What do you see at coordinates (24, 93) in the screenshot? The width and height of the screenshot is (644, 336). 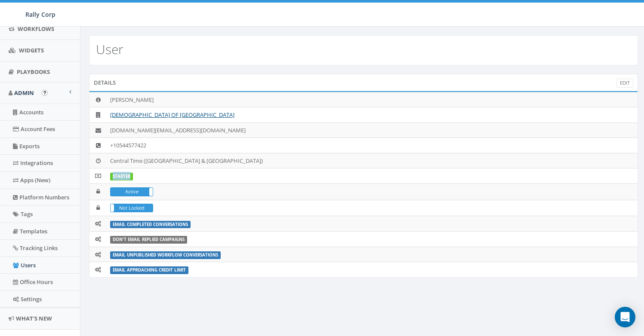 I see `span: Admin` at bounding box center [24, 93].